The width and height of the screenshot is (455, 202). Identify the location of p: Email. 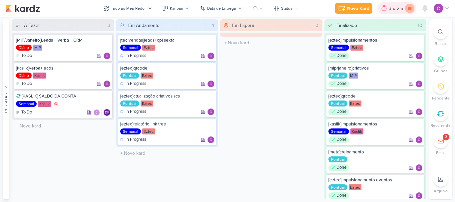
(440, 153).